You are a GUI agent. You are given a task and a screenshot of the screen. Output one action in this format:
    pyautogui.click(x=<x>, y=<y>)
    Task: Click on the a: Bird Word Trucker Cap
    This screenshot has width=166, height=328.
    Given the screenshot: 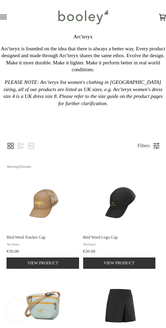 What is the action you would take?
    pyautogui.click(x=44, y=221)
    